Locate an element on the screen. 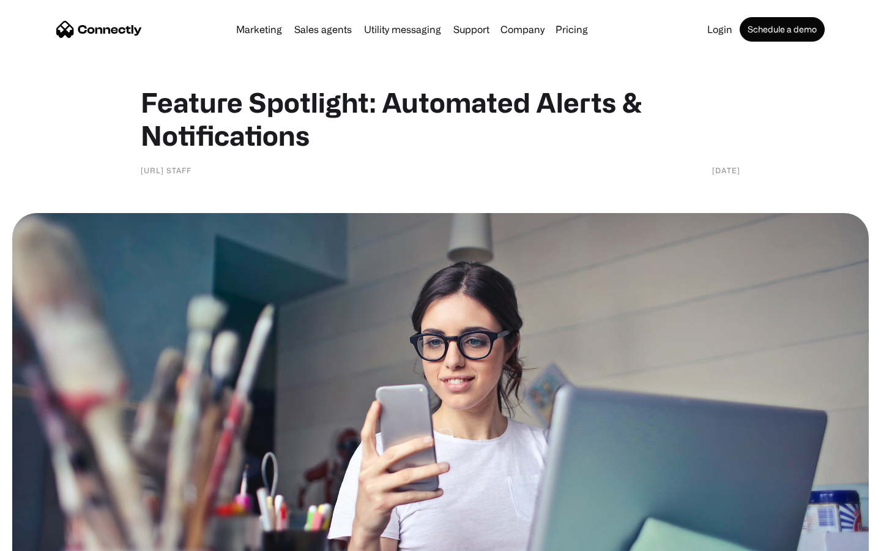  div: Company is located at coordinates (523, 29).